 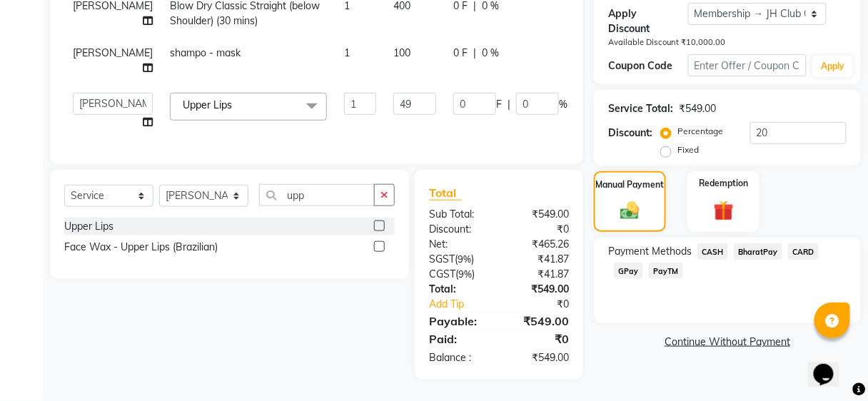 What do you see at coordinates (460, 53) in the screenshot?
I see `span: 0 F` at bounding box center [460, 53].